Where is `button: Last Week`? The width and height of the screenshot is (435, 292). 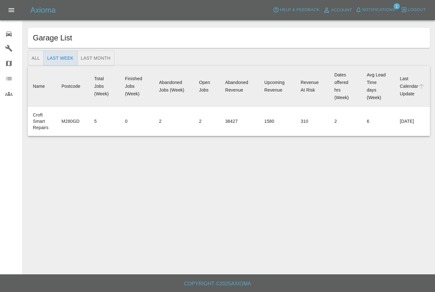
button: Last Week is located at coordinates (60, 58).